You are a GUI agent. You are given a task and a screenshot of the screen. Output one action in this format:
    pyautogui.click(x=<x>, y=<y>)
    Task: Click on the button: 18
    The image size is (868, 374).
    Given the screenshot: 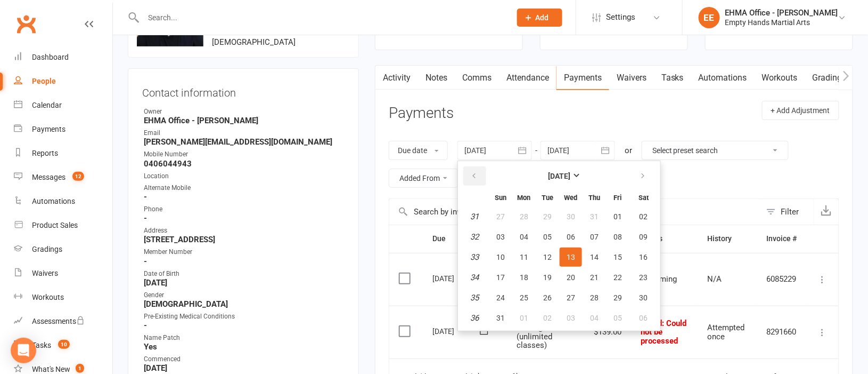 What is the action you would take?
    pyautogui.click(x=524, y=277)
    